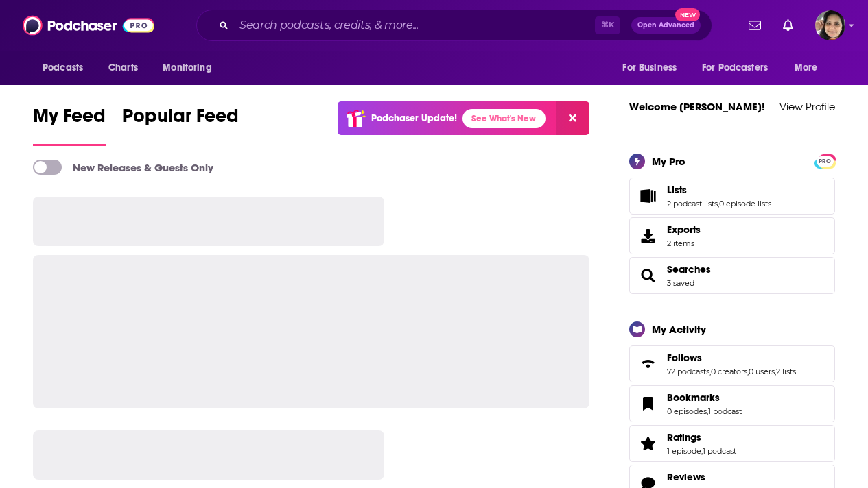 The width and height of the screenshot is (868, 488). Describe the element at coordinates (806, 68) in the screenshot. I see `span: More` at that location.